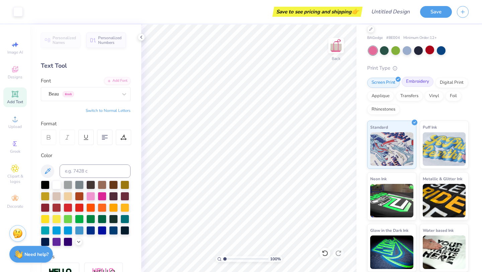 The width and height of the screenshot is (482, 272). I want to click on span: Puff Ink, so click(429, 127).